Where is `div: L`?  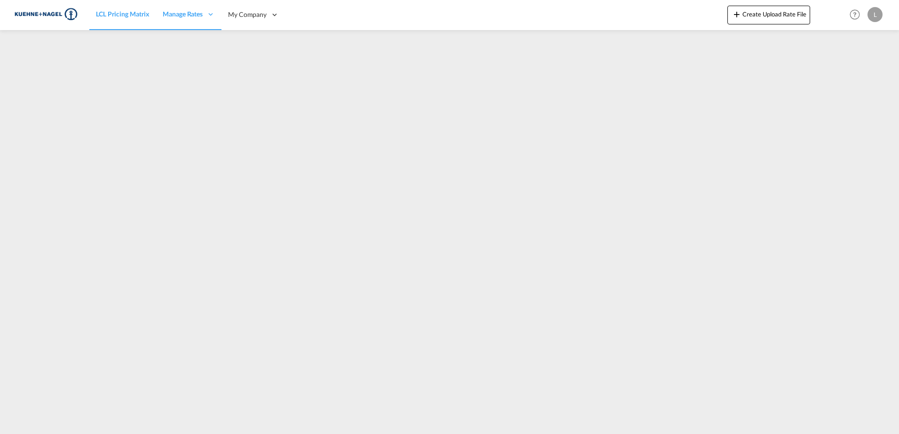
div: L is located at coordinates (875, 15).